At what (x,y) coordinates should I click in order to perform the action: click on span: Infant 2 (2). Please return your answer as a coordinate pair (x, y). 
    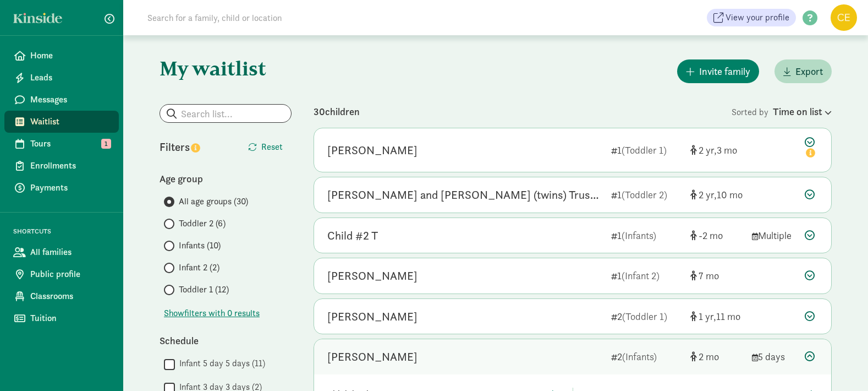
    Looking at the image, I should click on (199, 268).